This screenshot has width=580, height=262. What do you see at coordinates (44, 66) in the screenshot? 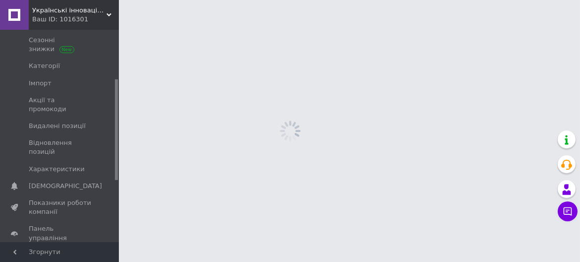
I see `span: Категорії` at bounding box center [44, 66].